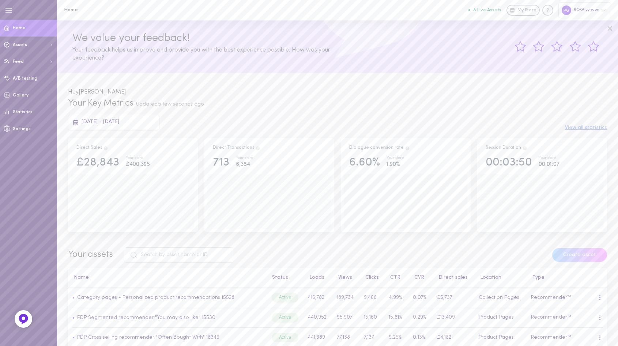 Image resolution: width=618 pixels, height=346 pixels. Describe the element at coordinates (585, 10) in the screenshot. I see `div: ROKA London` at that location.